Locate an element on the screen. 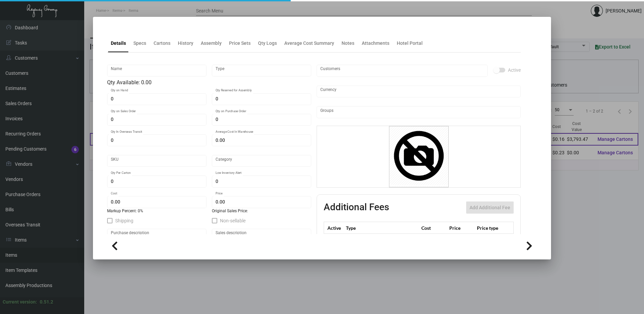 Image resolution: width=644 pixels, height=314 pixels. span: Add Additional Fee is located at coordinates (489, 208).